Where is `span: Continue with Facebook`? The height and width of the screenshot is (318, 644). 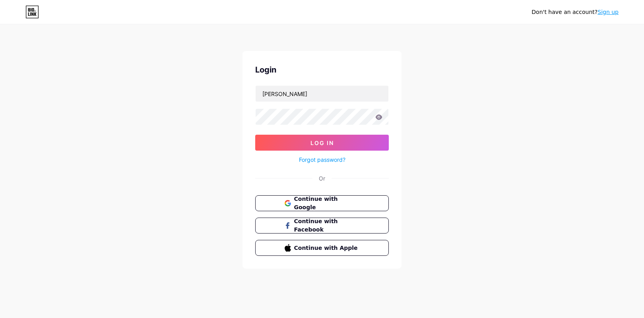
span: Continue with Facebook is located at coordinates (327, 225).